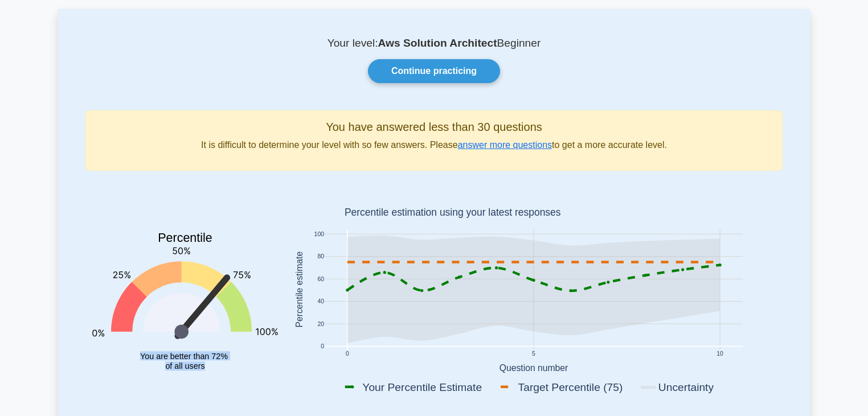 Image resolution: width=868 pixels, height=416 pixels. What do you see at coordinates (185, 366) in the screenshot?
I see `tspan: of all users` at bounding box center [185, 366].